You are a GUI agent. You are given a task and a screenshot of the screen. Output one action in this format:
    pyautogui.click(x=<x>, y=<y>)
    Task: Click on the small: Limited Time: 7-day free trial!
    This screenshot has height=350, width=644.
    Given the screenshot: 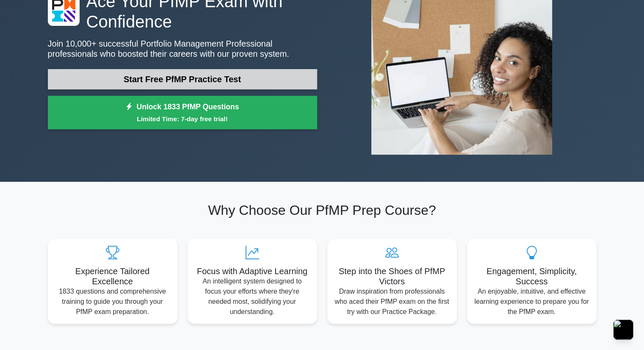 What is the action you would take?
    pyautogui.click(x=182, y=118)
    